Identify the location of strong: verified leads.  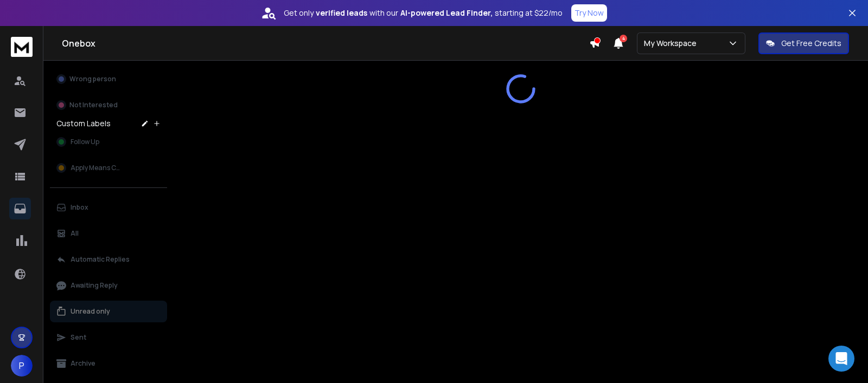
(341, 13).